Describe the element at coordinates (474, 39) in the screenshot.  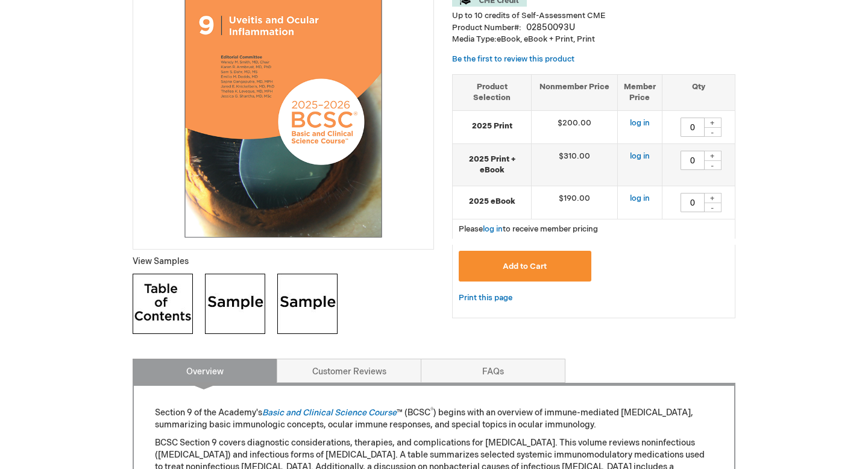
I see `strong: Media Type:` at that location.